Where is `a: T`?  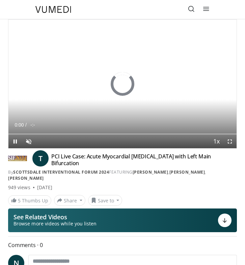 a: T is located at coordinates (41, 158).